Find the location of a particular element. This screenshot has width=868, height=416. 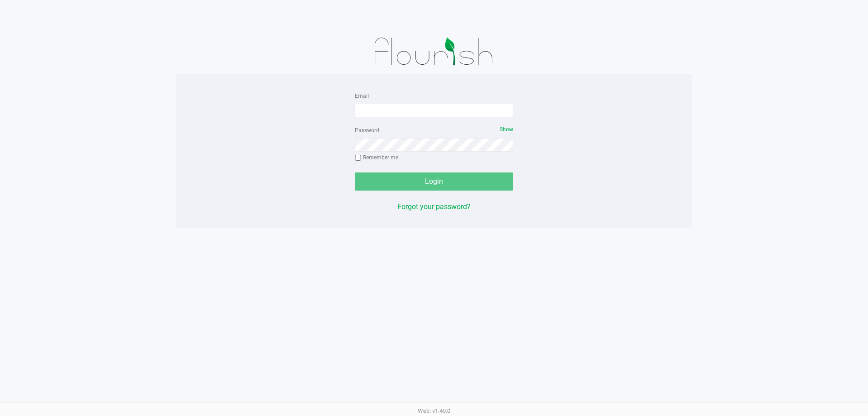

span: Show is located at coordinates (507, 129).